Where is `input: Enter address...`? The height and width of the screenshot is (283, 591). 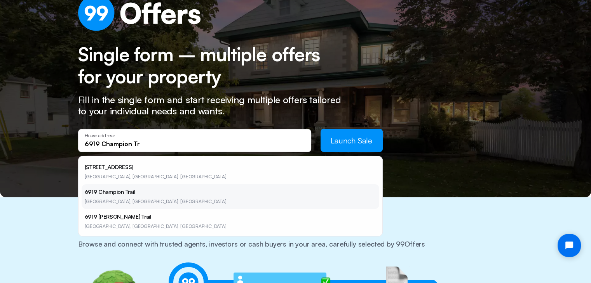 input: Enter address... is located at coordinates (195, 144).